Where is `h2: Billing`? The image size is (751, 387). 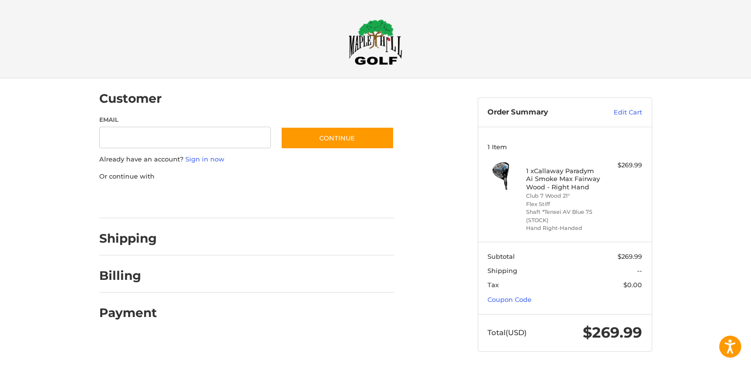 h2: Billing is located at coordinates (128, 275).